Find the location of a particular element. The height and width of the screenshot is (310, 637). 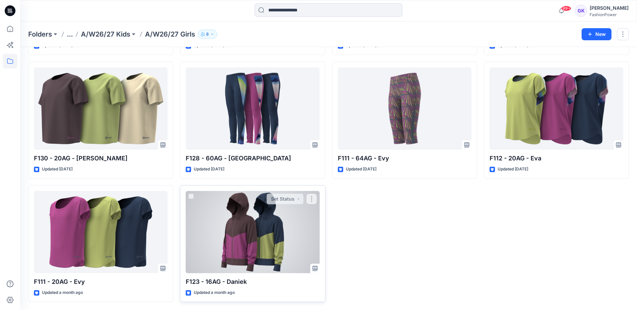

button: New is located at coordinates (596, 34).